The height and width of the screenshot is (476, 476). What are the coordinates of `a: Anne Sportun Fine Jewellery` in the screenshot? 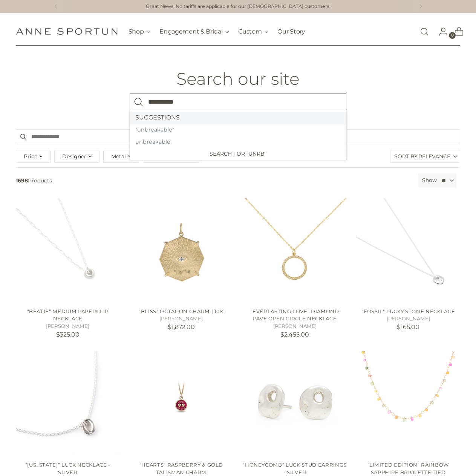 It's located at (67, 31).